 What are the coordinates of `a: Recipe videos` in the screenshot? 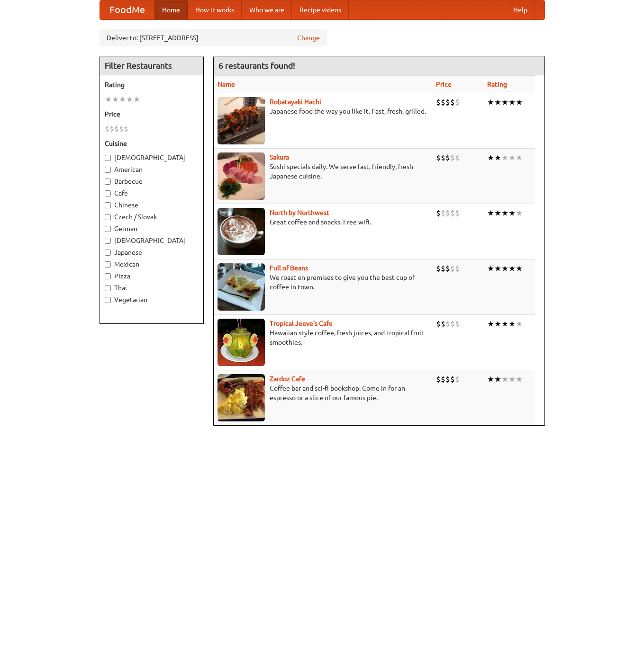 It's located at (320, 10).